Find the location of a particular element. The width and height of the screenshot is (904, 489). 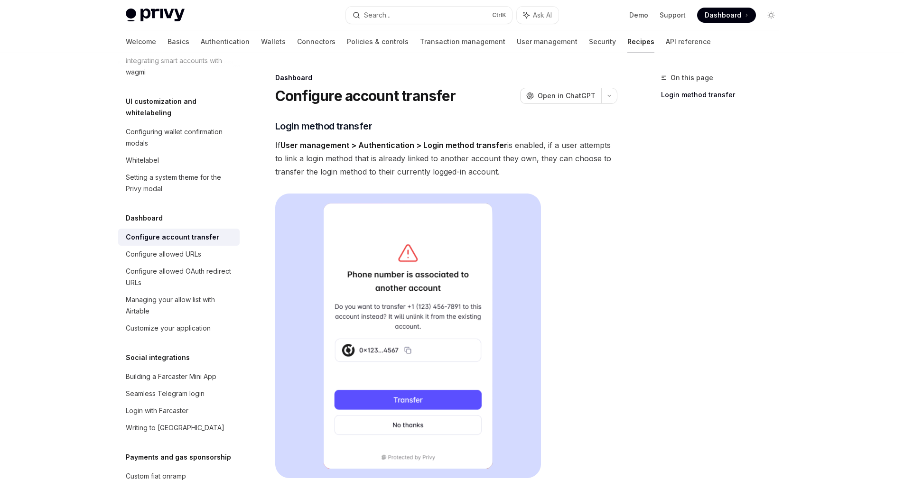

span: Dashboard is located at coordinates (723, 15).